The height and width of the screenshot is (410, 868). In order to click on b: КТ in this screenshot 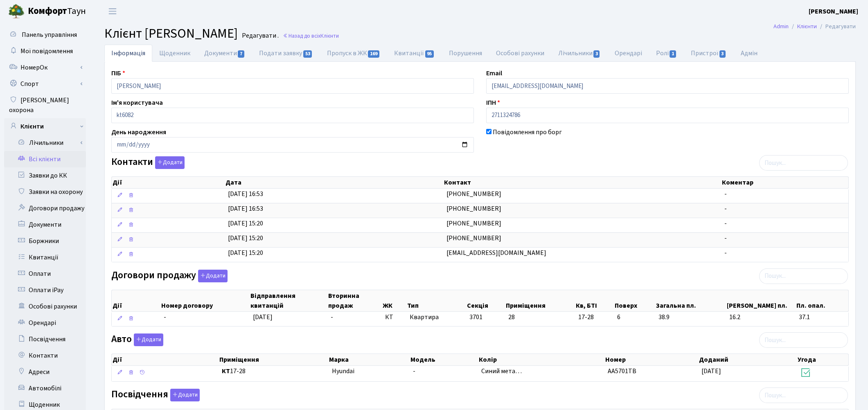, I will do `click(226, 371)`.